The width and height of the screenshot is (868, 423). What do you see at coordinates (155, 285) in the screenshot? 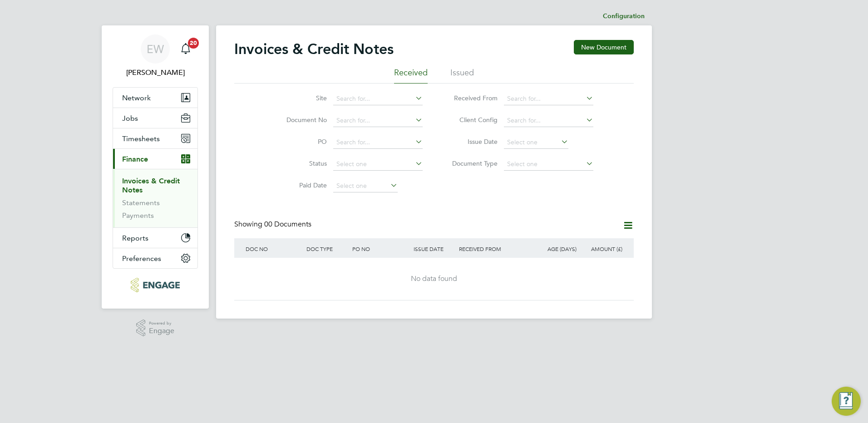
I see `a: Go to home page` at bounding box center [155, 285].